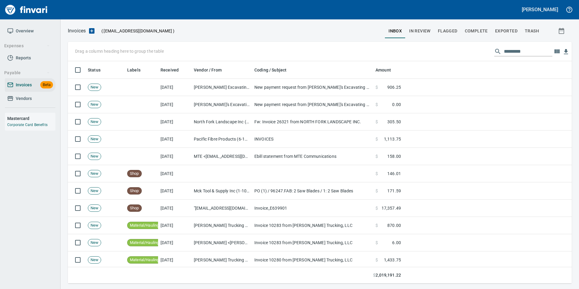 The width and height of the screenshot is (579, 289). What do you see at coordinates (388, 275) in the screenshot?
I see `span: 2,019,191.22` at bounding box center [388, 275].